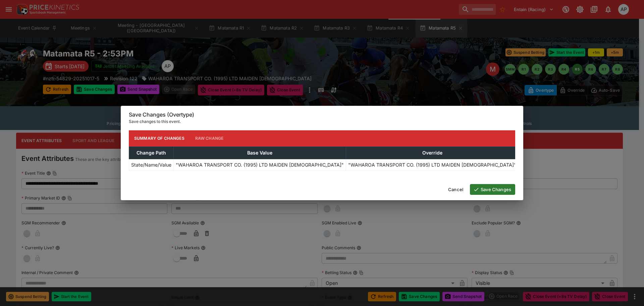 This screenshot has height=306, width=644. I want to click on button: Summary of Changes, so click(159, 138).